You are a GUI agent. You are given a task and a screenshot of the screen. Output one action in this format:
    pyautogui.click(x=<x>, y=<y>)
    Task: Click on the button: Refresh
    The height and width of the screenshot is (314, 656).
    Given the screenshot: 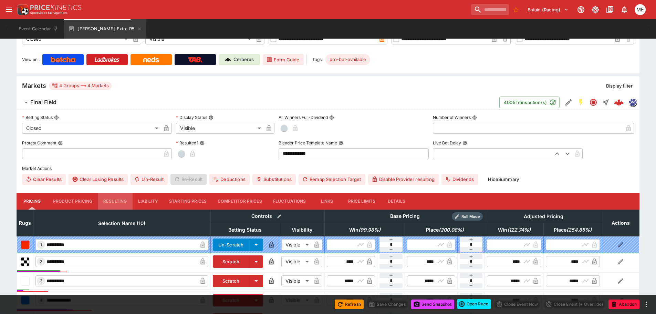 What is the action you would take?
    pyautogui.click(x=349, y=304)
    